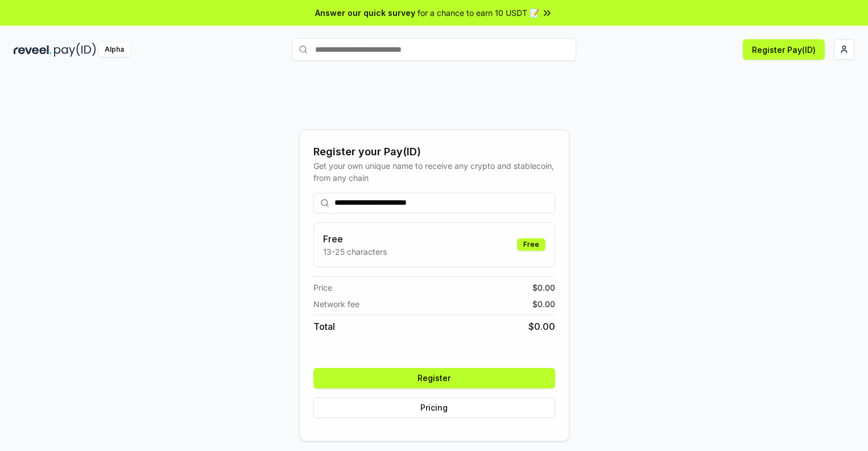 The height and width of the screenshot is (451, 868). Describe the element at coordinates (32, 50) in the screenshot. I see `img: reveel_dark` at that location.